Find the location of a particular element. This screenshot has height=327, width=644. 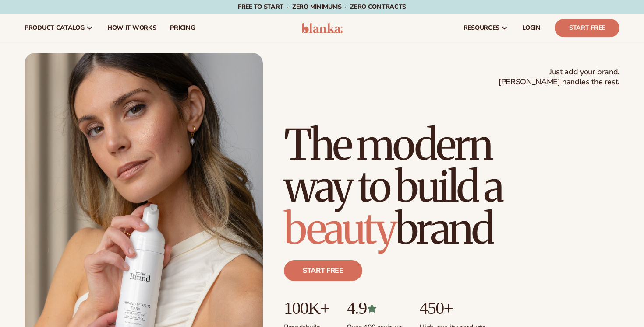

p: 4.9 is located at coordinates (374, 308).